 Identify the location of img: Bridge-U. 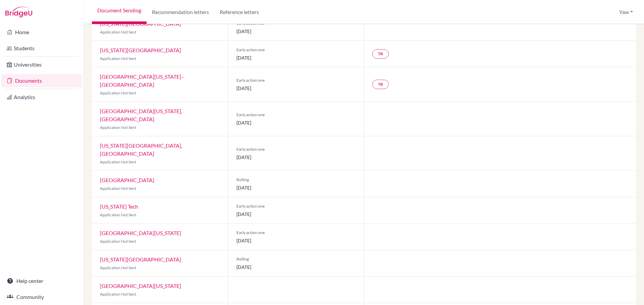
(19, 12).